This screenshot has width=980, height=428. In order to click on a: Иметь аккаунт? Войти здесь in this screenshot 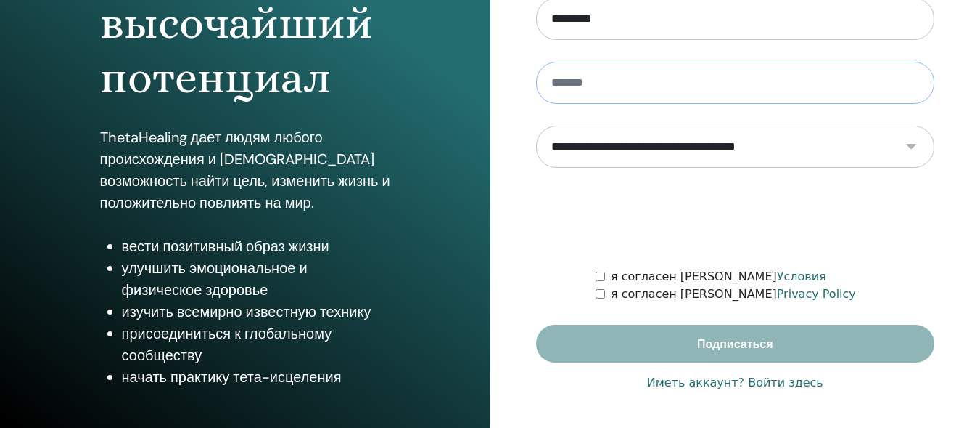, I will do `click(735, 383)`.